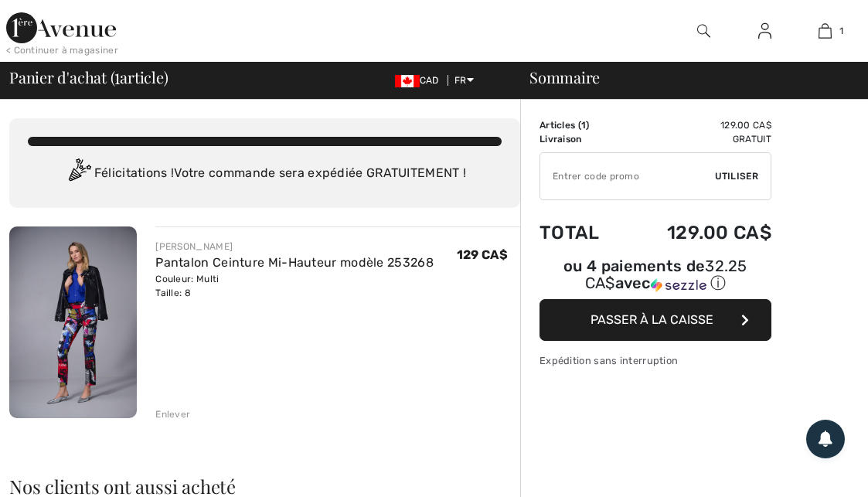 Image resolution: width=868 pixels, height=497 pixels. I want to click on img: Canadian Dollar, so click(408, 81).